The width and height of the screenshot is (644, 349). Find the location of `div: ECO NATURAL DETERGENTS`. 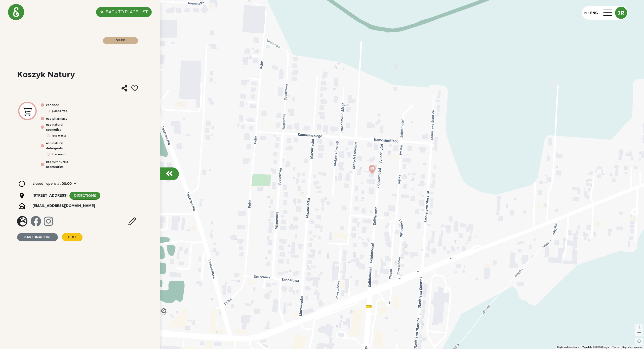

div: ECO NATURAL DETERGENTS is located at coordinates (60, 146).